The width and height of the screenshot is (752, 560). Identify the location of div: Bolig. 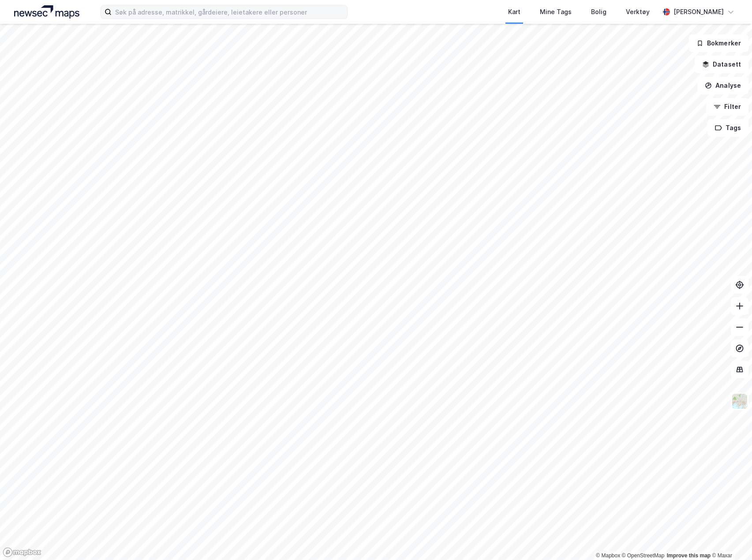
(598, 12).